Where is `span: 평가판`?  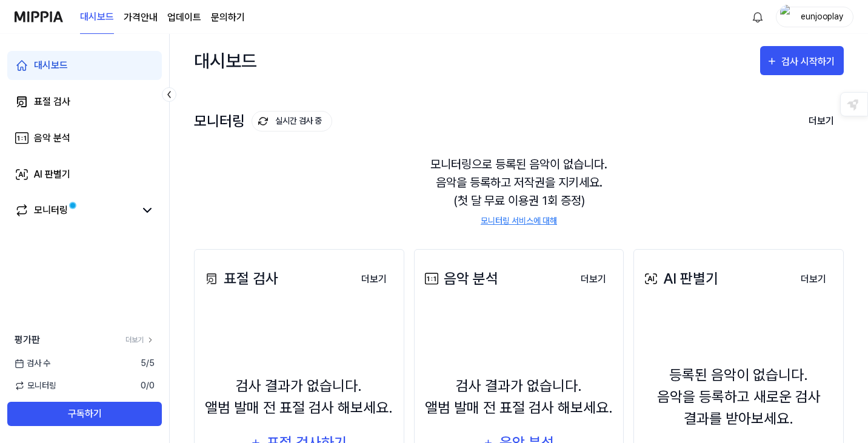
span: 평가판 is located at coordinates (27, 340).